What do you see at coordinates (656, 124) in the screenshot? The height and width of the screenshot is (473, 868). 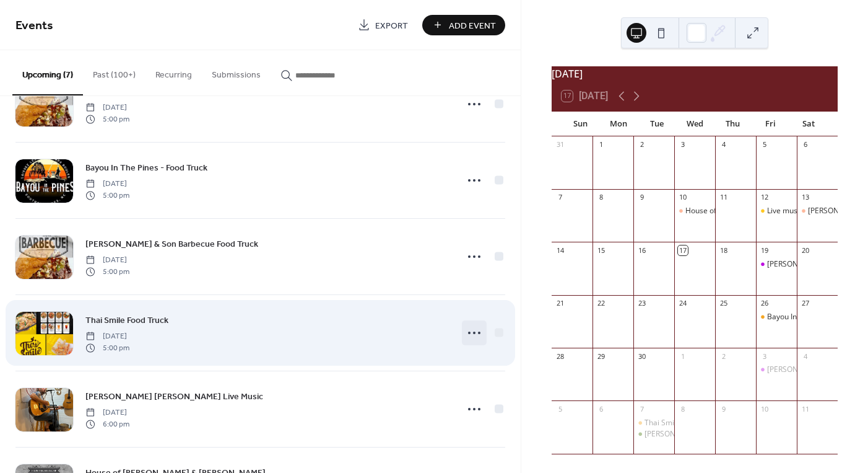 I see `div: Tue` at bounding box center [656, 124].